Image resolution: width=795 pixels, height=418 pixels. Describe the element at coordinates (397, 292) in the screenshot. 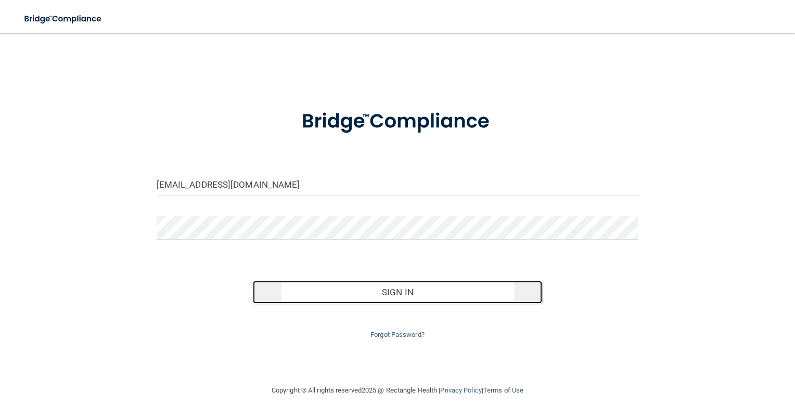

I see `button: Sign In` at that location.